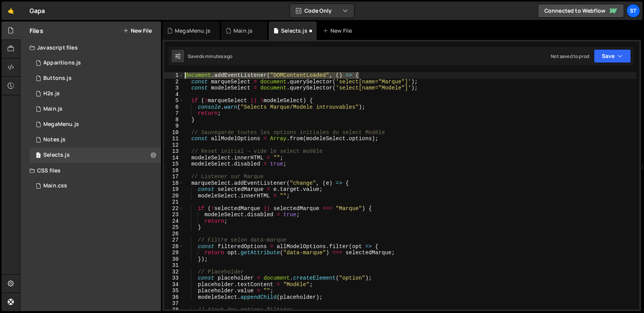 This screenshot has height=313, width=644. What do you see at coordinates (37, 11) in the screenshot?
I see `div: Gapa` at bounding box center [37, 11].